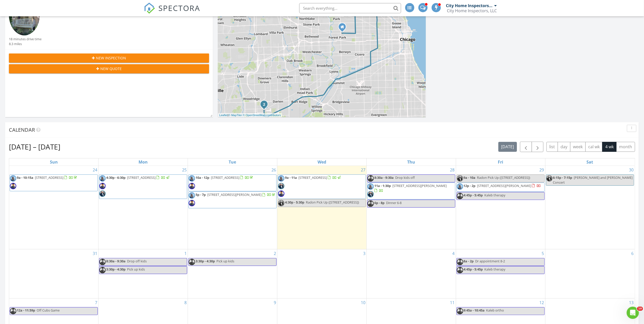 The height and width of the screenshot is (324, 644). What do you see at coordinates (233, 274) in the screenshot?
I see `td: Go to September 2, 2025` at bounding box center [233, 274].